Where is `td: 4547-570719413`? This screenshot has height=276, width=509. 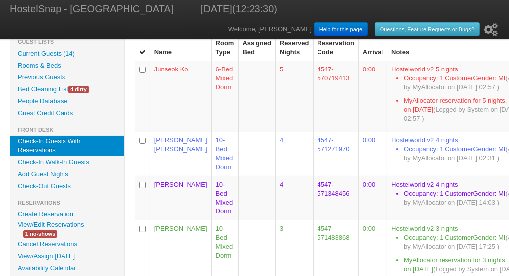 td: 4547-570719413 is located at coordinates (335, 96).